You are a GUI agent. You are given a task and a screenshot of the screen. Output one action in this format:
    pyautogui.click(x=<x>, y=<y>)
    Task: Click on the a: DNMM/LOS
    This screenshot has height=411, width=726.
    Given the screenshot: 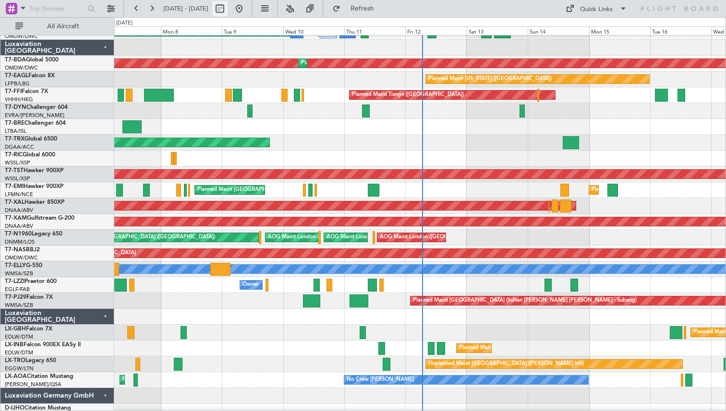 What is the action you would take?
    pyautogui.click(x=20, y=242)
    